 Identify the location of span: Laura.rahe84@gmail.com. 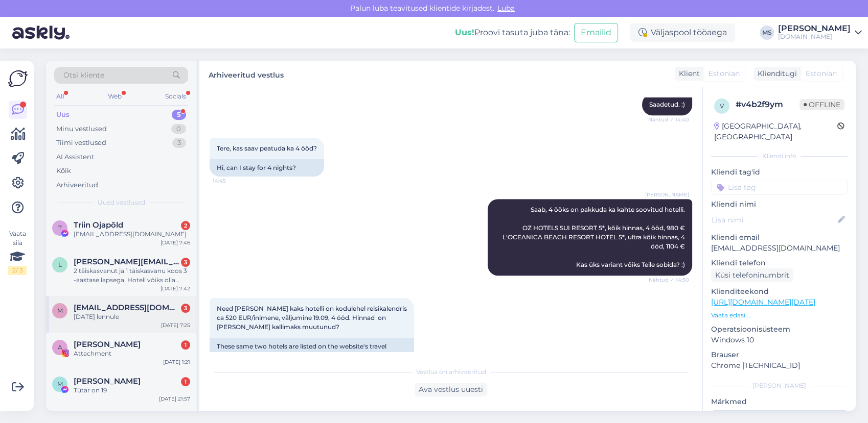
(127, 262).